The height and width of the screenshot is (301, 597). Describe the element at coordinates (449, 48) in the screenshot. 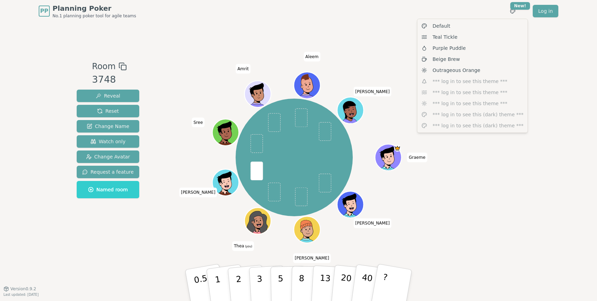

I see `span: Purple Puddle` at that location.